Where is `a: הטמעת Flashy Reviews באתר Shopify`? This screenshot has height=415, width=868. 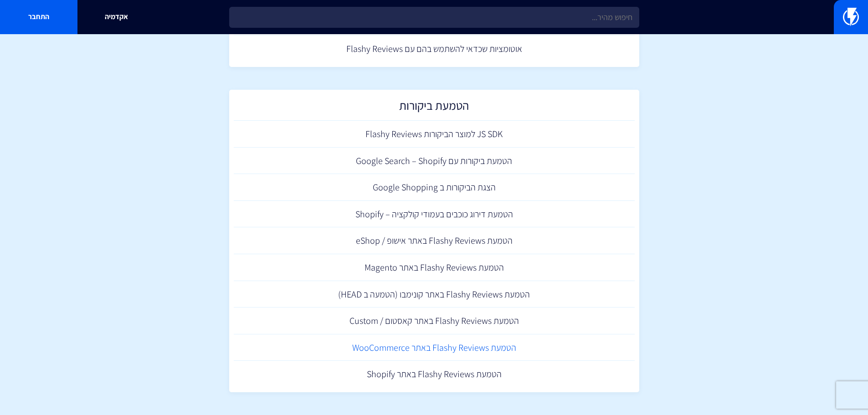
a: הטמעת Flashy Reviews באתר Shopify is located at coordinates (434, 374).